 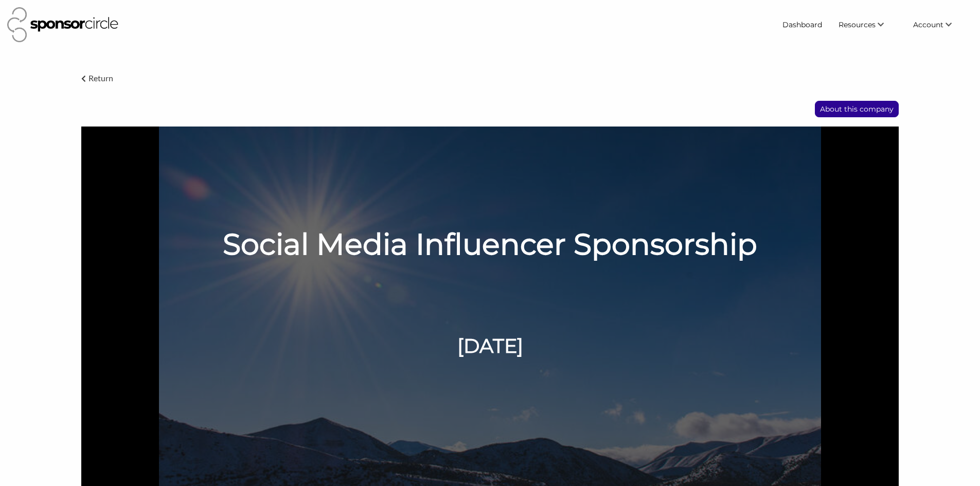 What do you see at coordinates (802, 24) in the screenshot?
I see `a: Dashboard` at bounding box center [802, 24].